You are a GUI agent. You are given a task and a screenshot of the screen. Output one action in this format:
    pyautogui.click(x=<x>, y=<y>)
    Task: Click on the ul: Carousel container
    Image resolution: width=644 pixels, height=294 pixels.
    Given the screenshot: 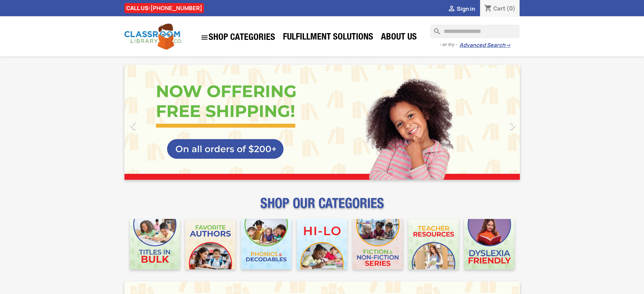 What is the action you would take?
    pyautogui.click(x=322, y=123)
    